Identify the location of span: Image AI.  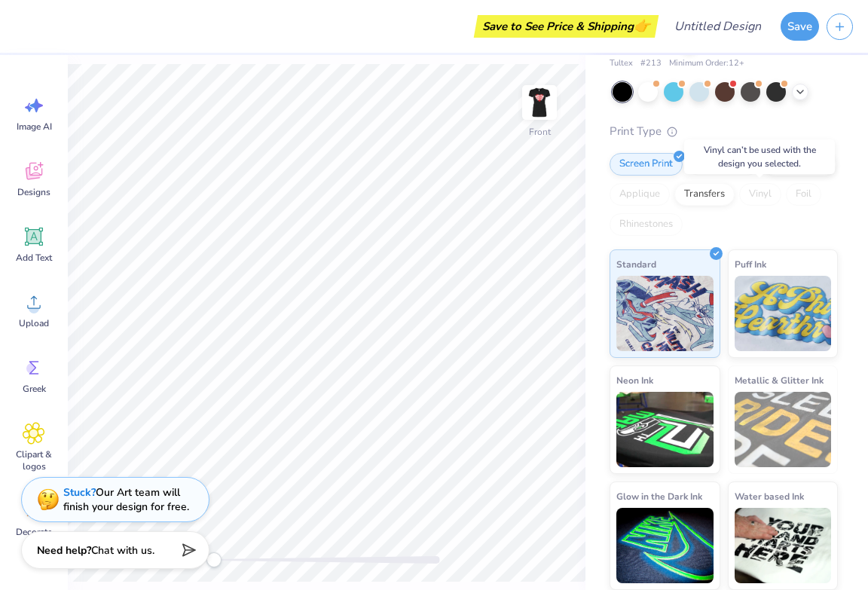
(34, 127).